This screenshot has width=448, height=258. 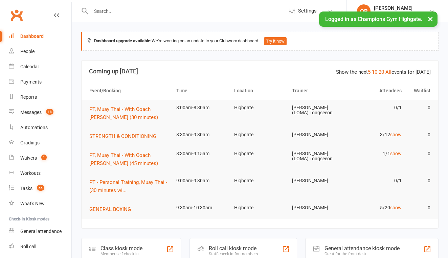 I want to click on td: 8:30am-9:15am, so click(x=202, y=154).